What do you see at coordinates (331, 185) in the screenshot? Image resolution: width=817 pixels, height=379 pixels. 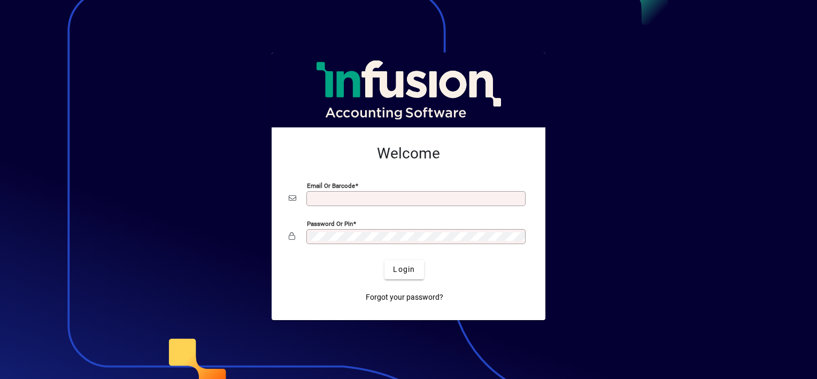 I see `mat-label: Email or Barcode` at bounding box center [331, 185].